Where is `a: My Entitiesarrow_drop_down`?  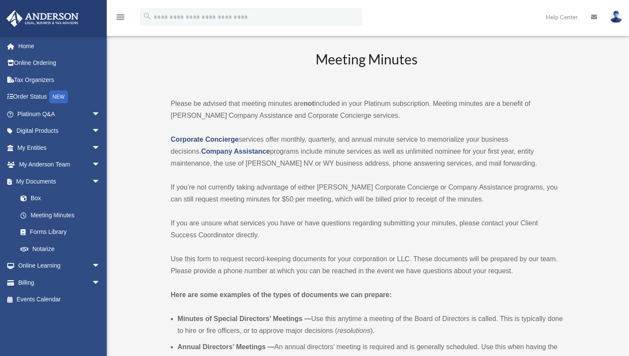 a: My Entitiesarrow_drop_down is located at coordinates (59, 148).